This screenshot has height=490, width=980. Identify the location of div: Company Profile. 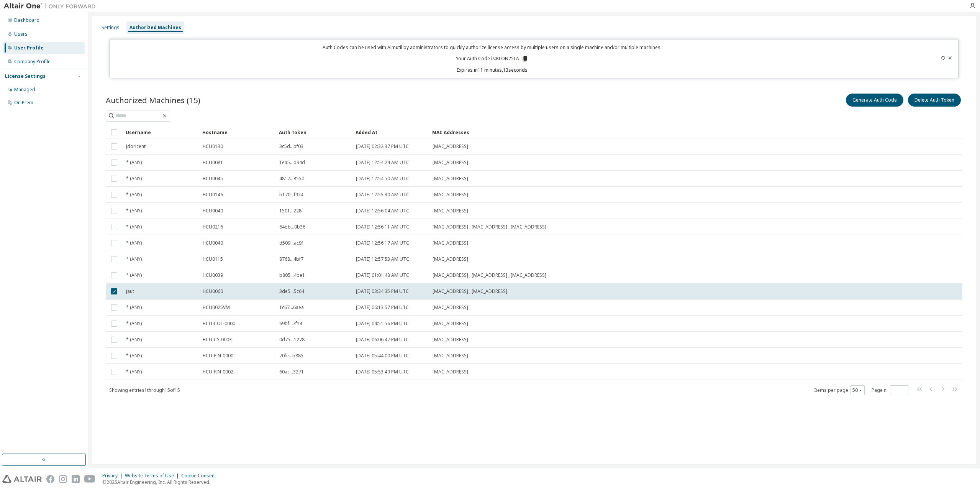
(32, 62).